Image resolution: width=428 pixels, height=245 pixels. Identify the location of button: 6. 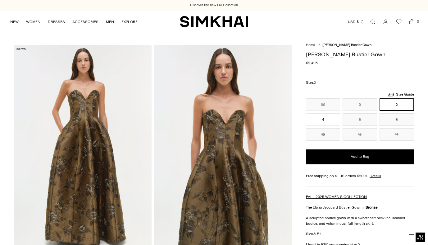
(360, 119).